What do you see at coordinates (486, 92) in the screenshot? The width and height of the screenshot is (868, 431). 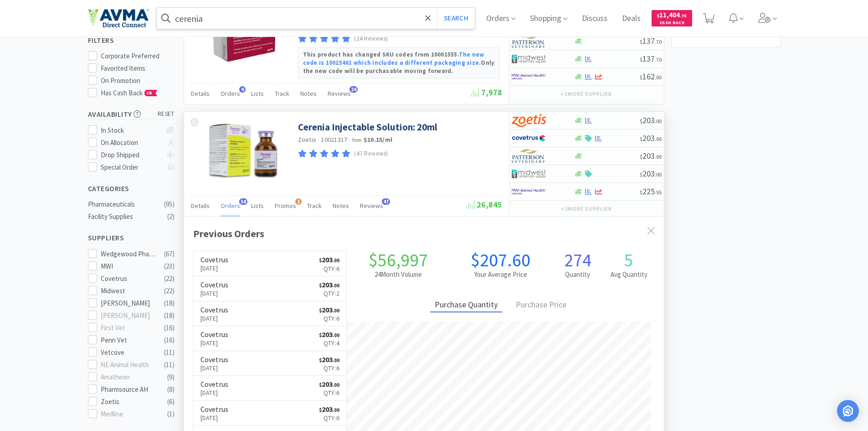 I see `span: 7,978` at bounding box center [486, 92].